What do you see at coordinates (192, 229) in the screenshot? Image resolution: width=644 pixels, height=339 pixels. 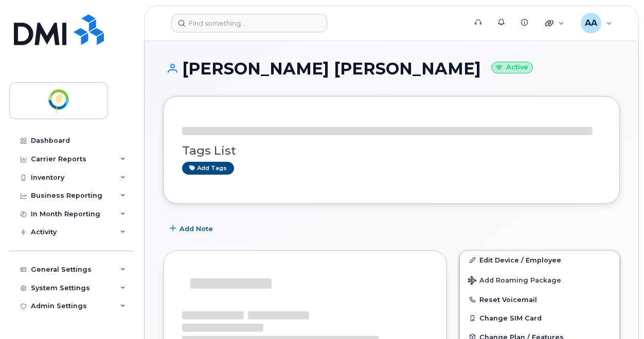 I see `button: Add Note` at bounding box center [192, 229].